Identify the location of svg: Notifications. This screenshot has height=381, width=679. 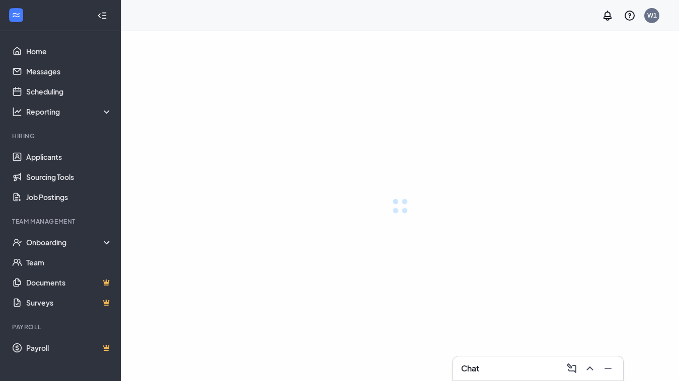
(607, 16).